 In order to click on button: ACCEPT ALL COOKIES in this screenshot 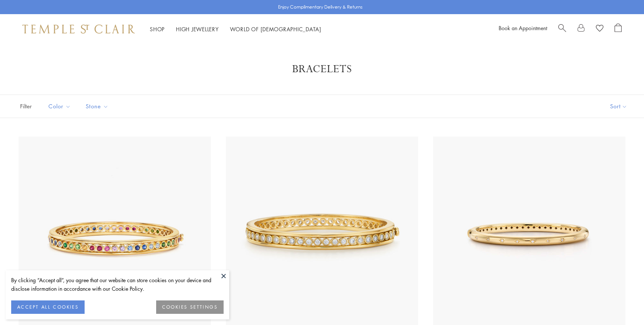, I will do `click(48, 307)`.